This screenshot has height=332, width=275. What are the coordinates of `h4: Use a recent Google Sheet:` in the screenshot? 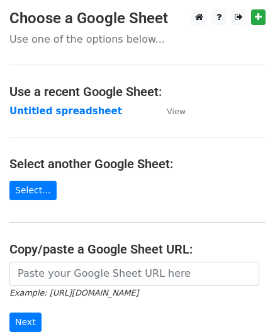 It's located at (137, 92).